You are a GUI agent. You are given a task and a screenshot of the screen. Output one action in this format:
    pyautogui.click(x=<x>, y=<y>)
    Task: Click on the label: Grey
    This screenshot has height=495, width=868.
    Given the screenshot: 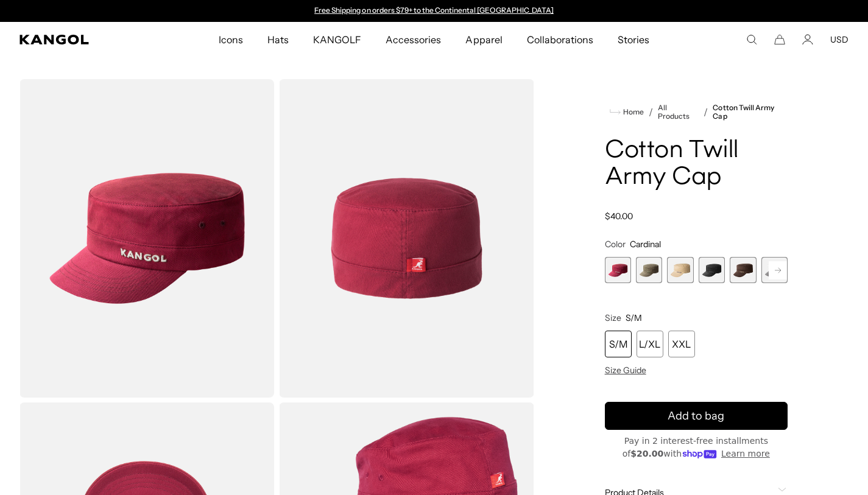 What is the action you would take?
    pyautogui.click(x=774, y=270)
    